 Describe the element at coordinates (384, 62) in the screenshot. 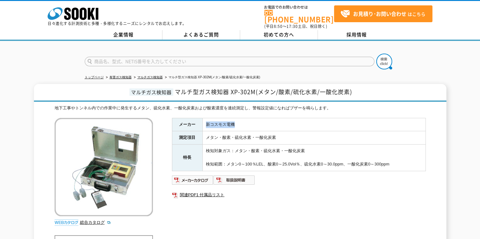

I see `img: btn_search.png` at that location.